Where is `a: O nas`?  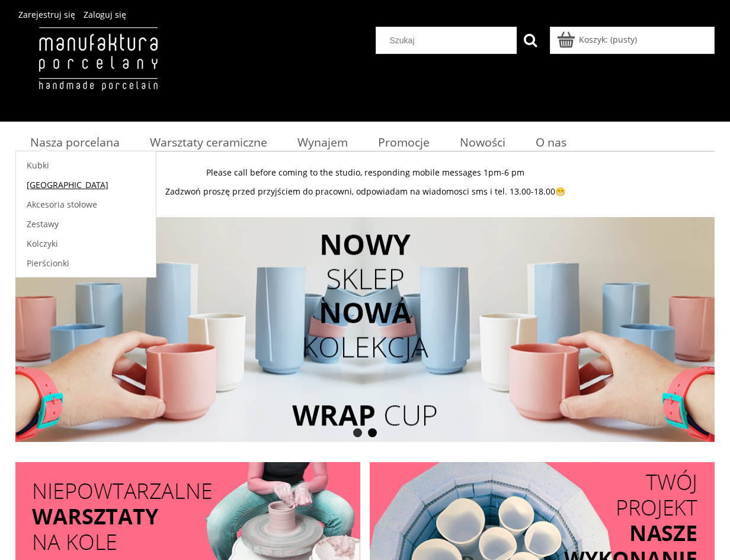
a: O nas is located at coordinates (551, 142).